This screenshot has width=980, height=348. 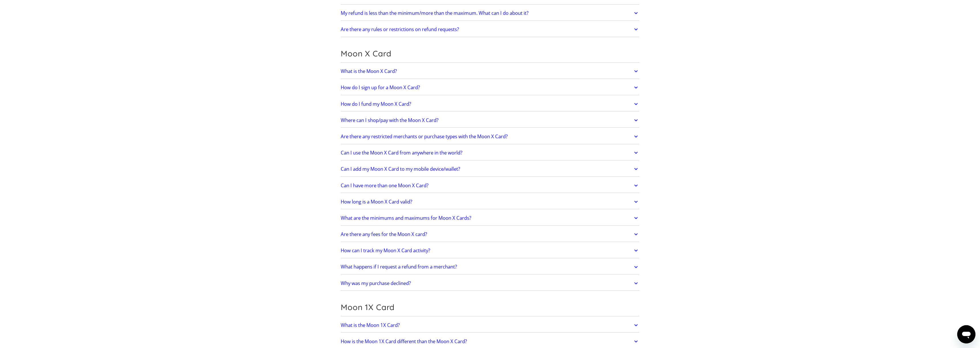 What do you see at coordinates (490, 185) in the screenshot?
I see `a: Can I have more than one Moon X Card?` at bounding box center [490, 185].